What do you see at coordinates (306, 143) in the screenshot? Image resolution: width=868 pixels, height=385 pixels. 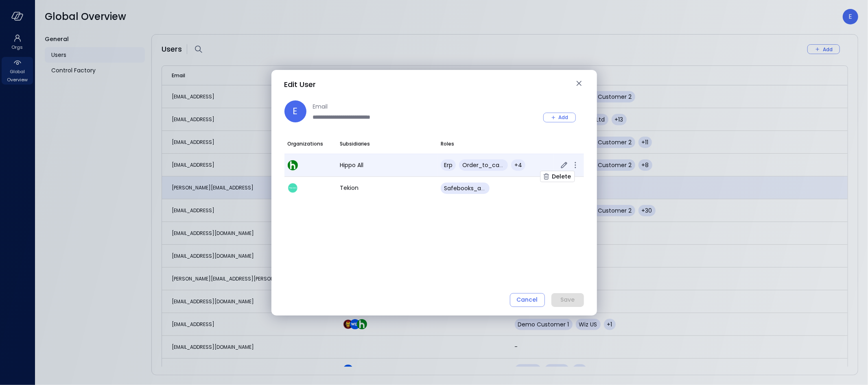 I see `span: Organizations` at bounding box center [306, 143].